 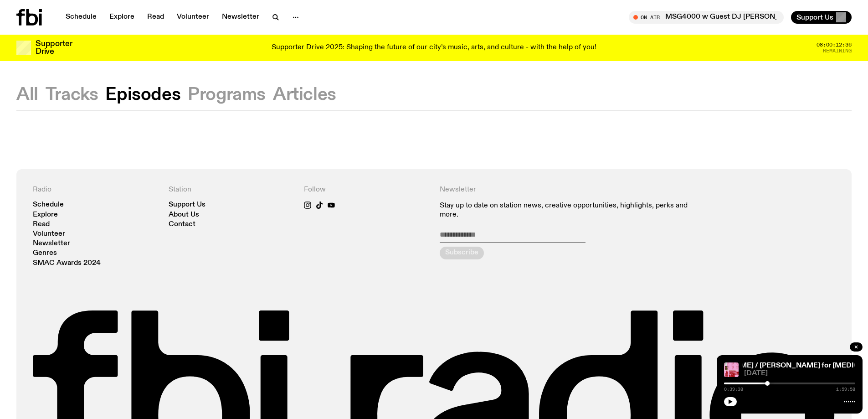 I want to click on h3: Supporter Drive, so click(x=54, y=48).